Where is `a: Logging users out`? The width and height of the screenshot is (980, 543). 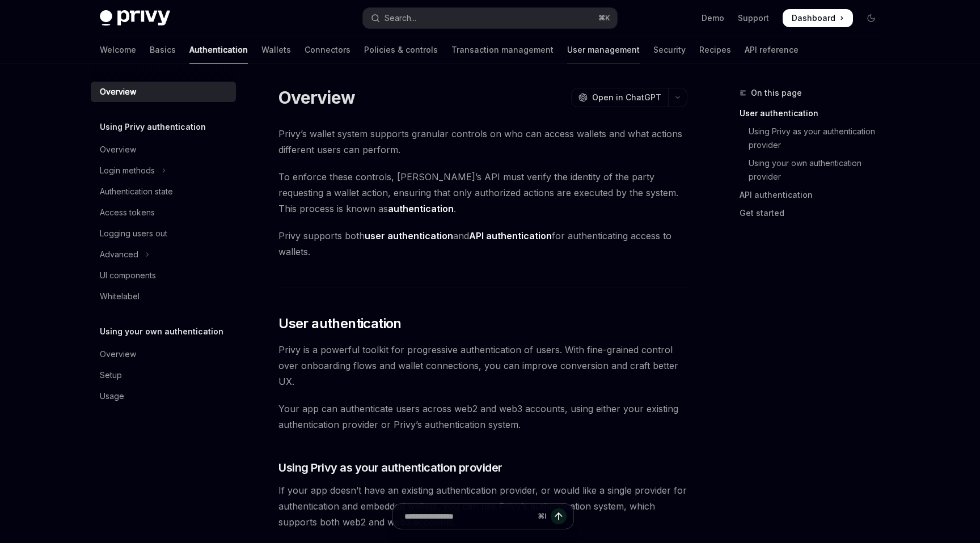 a: Logging users out is located at coordinates (163, 233).